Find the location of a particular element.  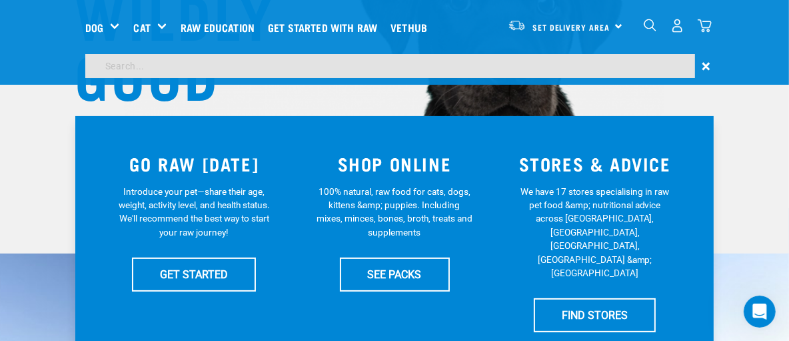

a: GET STARTED is located at coordinates (194, 274).